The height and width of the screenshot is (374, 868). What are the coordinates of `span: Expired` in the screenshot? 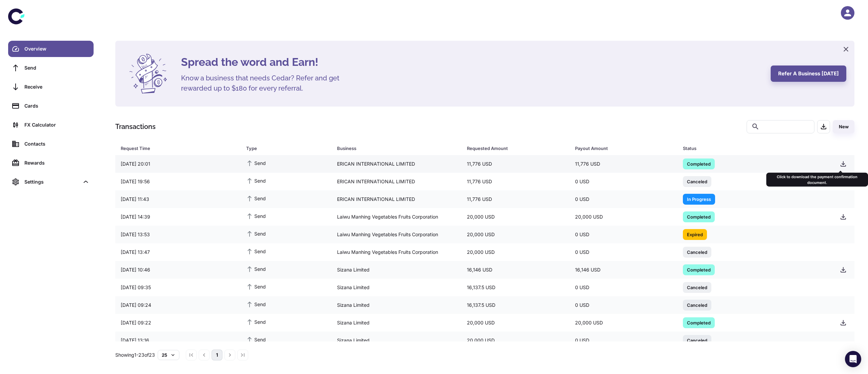 It's located at (695, 234).